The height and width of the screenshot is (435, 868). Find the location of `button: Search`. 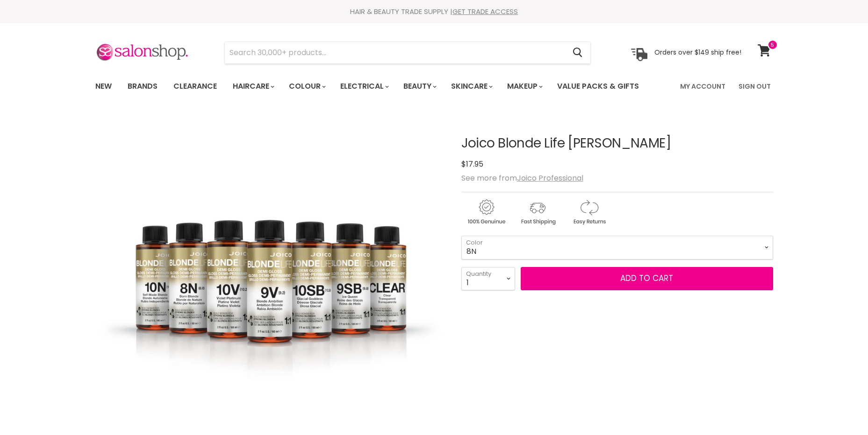

button: Search is located at coordinates (578, 53).